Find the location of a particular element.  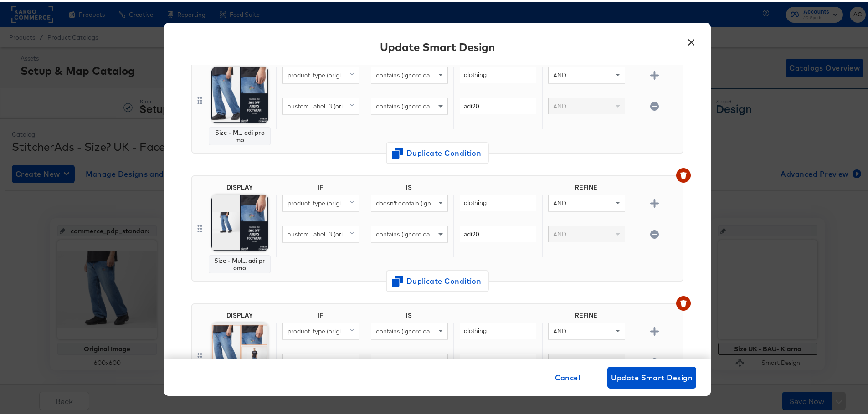

div: Update Smart Design is located at coordinates (437, 45).